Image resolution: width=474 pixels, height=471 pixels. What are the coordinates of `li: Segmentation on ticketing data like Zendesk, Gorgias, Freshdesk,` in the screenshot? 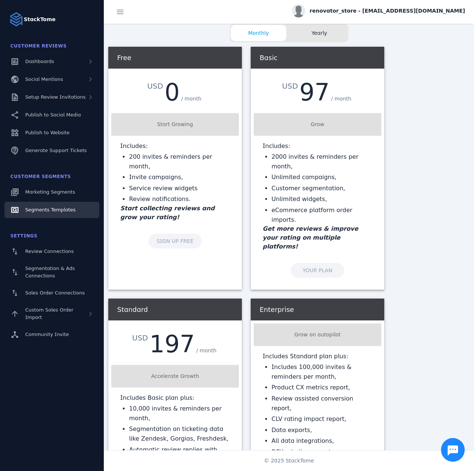 It's located at (179, 433).